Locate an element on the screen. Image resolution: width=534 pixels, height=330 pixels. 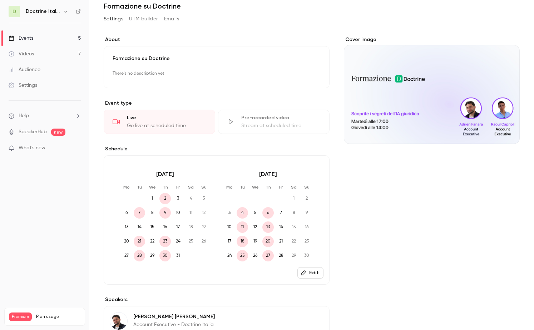
div: Settings is located at coordinates (23, 85).